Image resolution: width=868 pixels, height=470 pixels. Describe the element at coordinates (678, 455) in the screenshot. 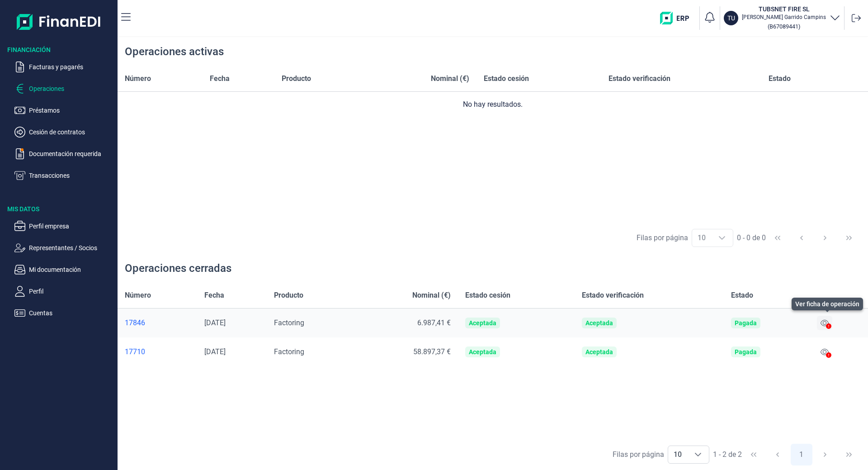

I see `span: 10` at that location.